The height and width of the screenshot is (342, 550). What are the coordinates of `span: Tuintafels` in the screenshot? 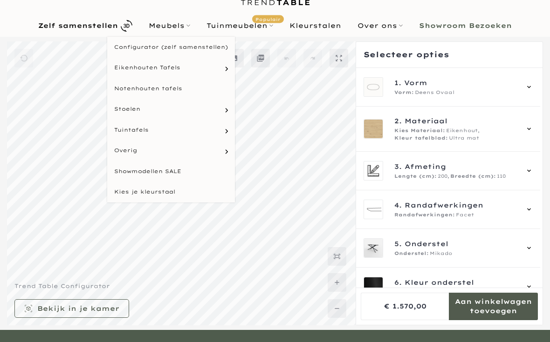 It's located at (131, 130).